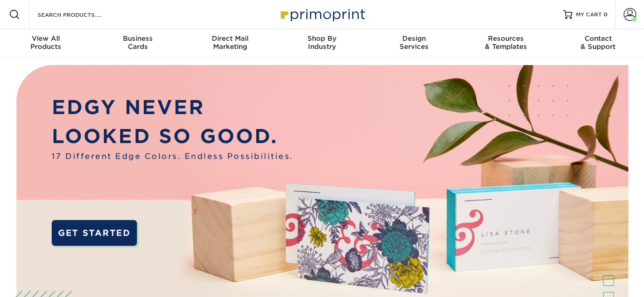 The image size is (644, 297). What do you see at coordinates (94, 233) in the screenshot?
I see `a: GET STARTED` at bounding box center [94, 233].